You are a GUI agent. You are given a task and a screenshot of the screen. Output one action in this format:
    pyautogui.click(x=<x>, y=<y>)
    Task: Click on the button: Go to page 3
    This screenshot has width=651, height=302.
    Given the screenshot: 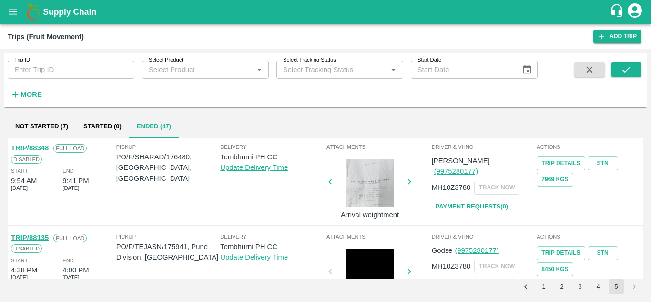 What is the action you would take?
    pyautogui.click(x=580, y=286)
    